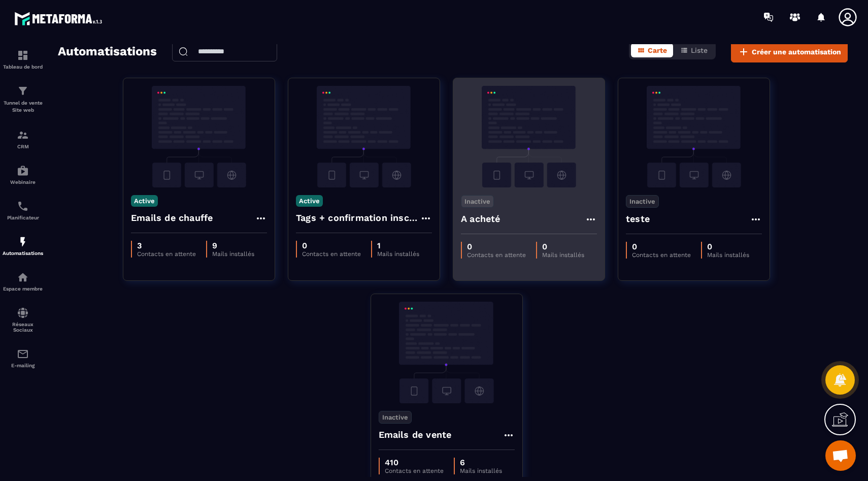 The image size is (868, 481). What do you see at coordinates (23, 313) in the screenshot?
I see `img: social-network` at bounding box center [23, 313].